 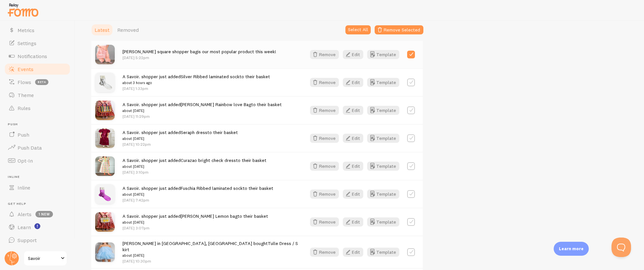 What do you see at coordinates (358, 30) in the screenshot?
I see `button: Select All` at bounding box center [358, 30].